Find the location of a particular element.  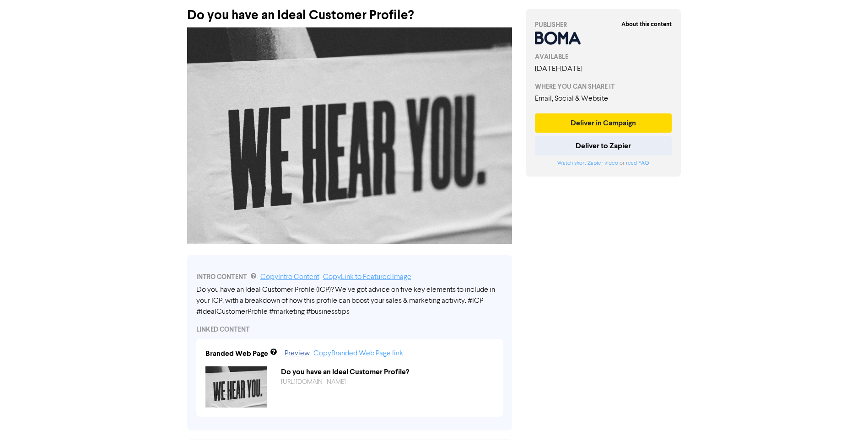

div: LINKED CONTENT is located at coordinates (349, 329).